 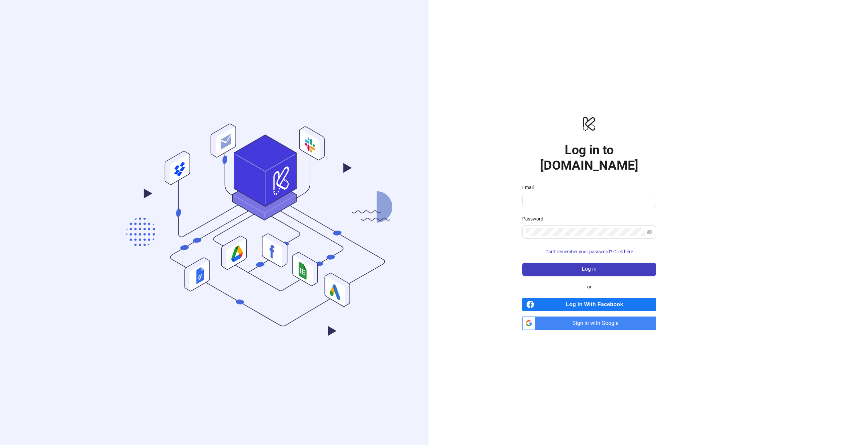 What do you see at coordinates (589, 252) in the screenshot?
I see `span: Can't remember your password? Click here` at bounding box center [589, 252].